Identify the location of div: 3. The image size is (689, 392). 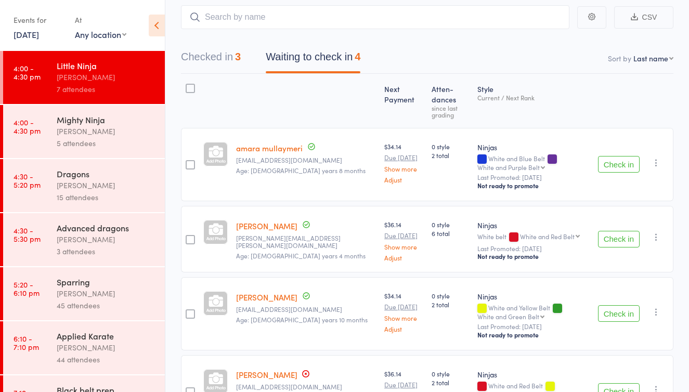
(238, 57).